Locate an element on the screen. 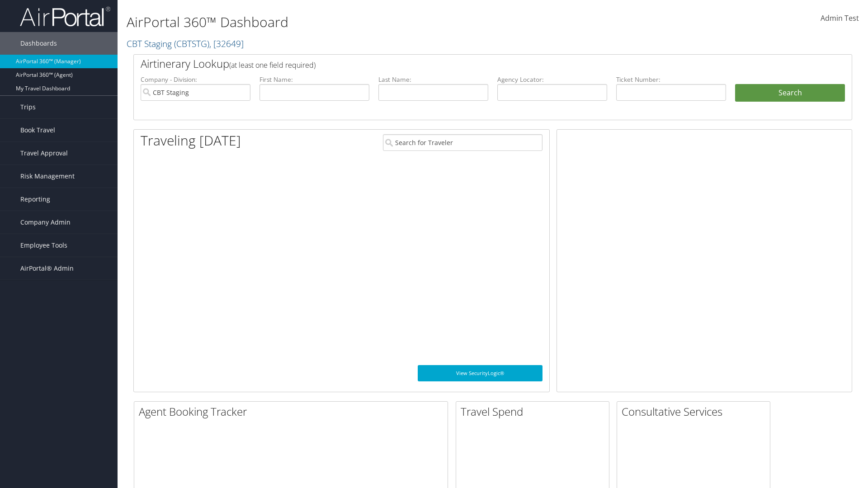 Image resolution: width=868 pixels, height=488 pixels. a: Admin Test is located at coordinates (839, 18).